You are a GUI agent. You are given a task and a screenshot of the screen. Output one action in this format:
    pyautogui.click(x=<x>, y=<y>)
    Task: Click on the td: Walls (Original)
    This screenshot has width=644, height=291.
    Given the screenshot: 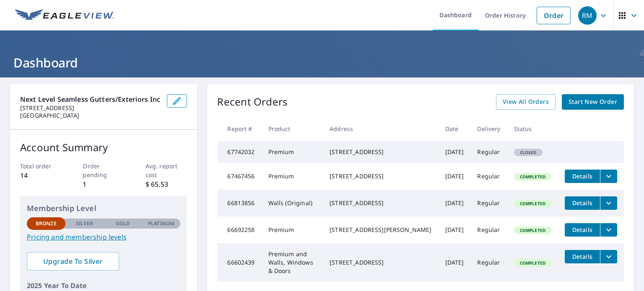 What is the action you would take?
    pyautogui.click(x=292, y=203)
    